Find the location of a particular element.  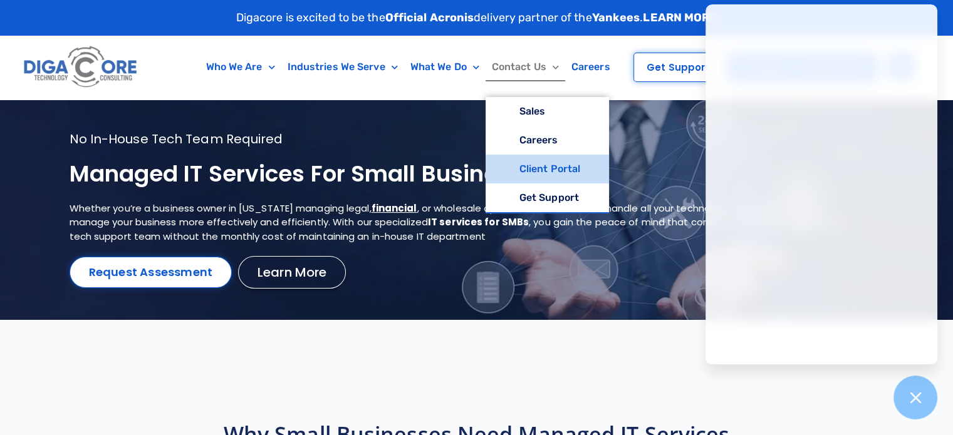

p: Digacore is excited to be the delivery partner of the . is located at coordinates (477, 18).